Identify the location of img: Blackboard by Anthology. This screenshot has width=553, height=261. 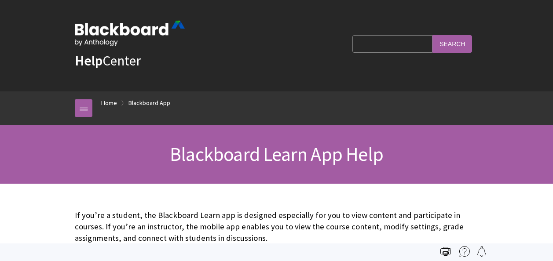
(130, 33).